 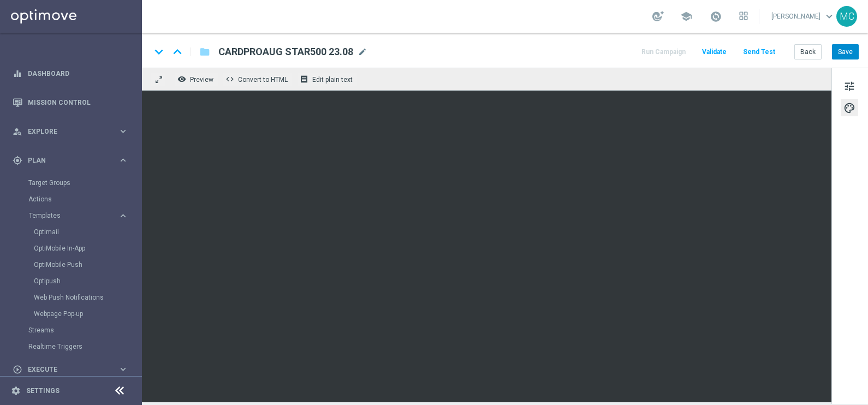 What do you see at coordinates (74, 248) in the screenshot?
I see `a: OptiMobile In-App` at bounding box center [74, 248].